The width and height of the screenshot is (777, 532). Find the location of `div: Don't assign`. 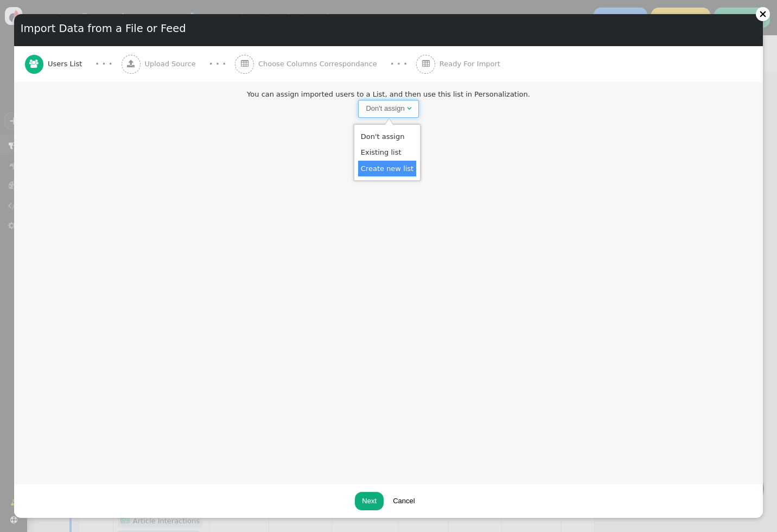

div: Don't assign is located at coordinates (384, 109).